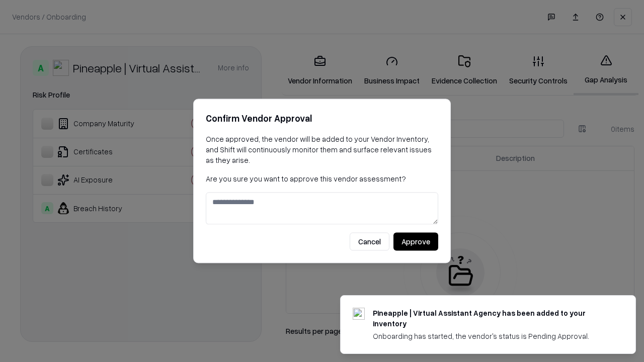 This screenshot has height=362, width=644. Describe the element at coordinates (492, 318) in the screenshot. I see `div: Pineapple | Virtual Assistant Agency has been added to your inventory` at that location.